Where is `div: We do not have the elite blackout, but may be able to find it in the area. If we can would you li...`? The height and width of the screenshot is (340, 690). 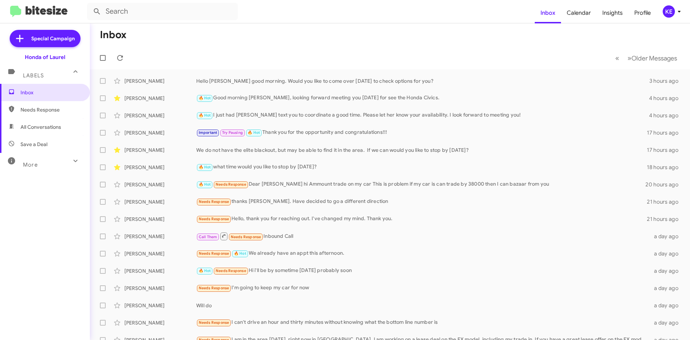 div: We do not have the elite blackout, but may be able to find it in the area. If we can would you li... is located at coordinates (422, 150).